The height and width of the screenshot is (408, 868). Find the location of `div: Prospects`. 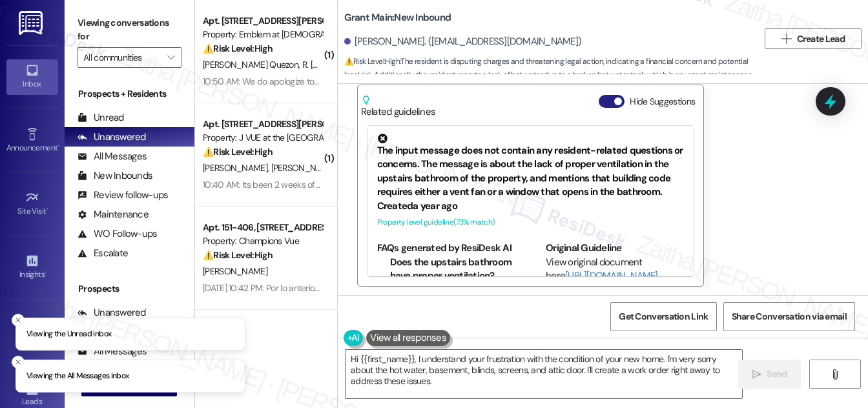

div: Prospects is located at coordinates (129, 288).